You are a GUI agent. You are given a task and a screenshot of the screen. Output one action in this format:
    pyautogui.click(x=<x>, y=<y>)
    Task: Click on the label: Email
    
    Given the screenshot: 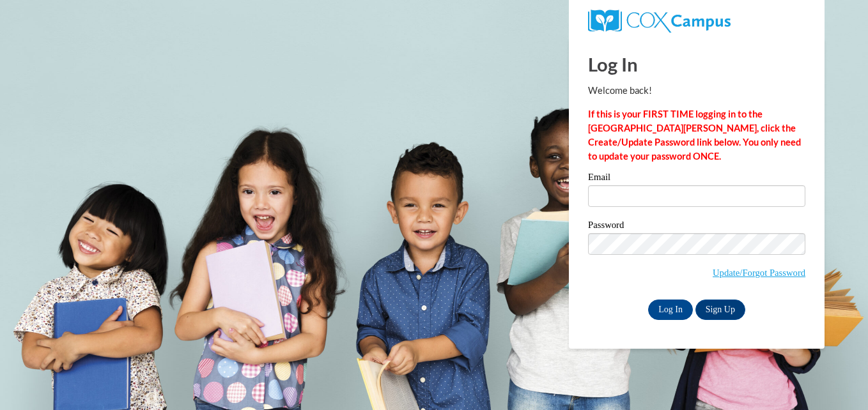 What is the action you would take?
    pyautogui.click(x=697, y=179)
    